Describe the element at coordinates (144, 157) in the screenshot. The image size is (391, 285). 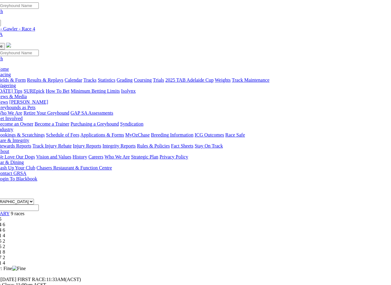
I see `a: Strategic Plan` at that location.